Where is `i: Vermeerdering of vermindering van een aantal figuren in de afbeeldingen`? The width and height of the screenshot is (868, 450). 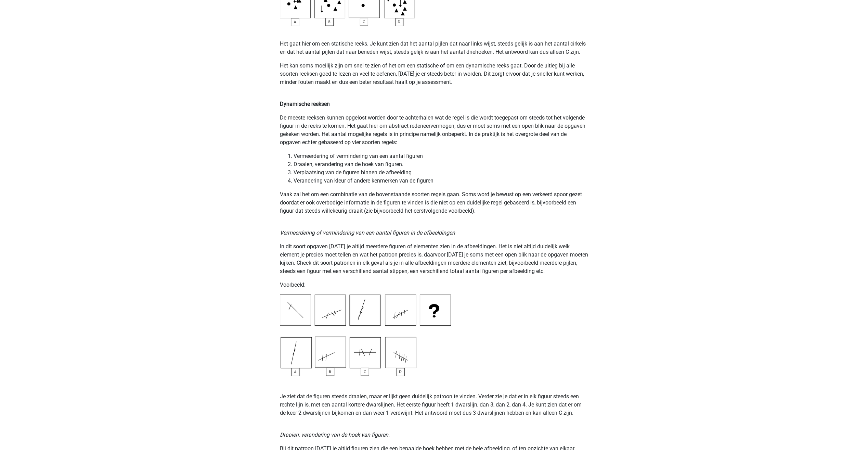 i: Vermeerdering of vermindering van een aantal figuren in de afbeeldingen is located at coordinates (368, 233).